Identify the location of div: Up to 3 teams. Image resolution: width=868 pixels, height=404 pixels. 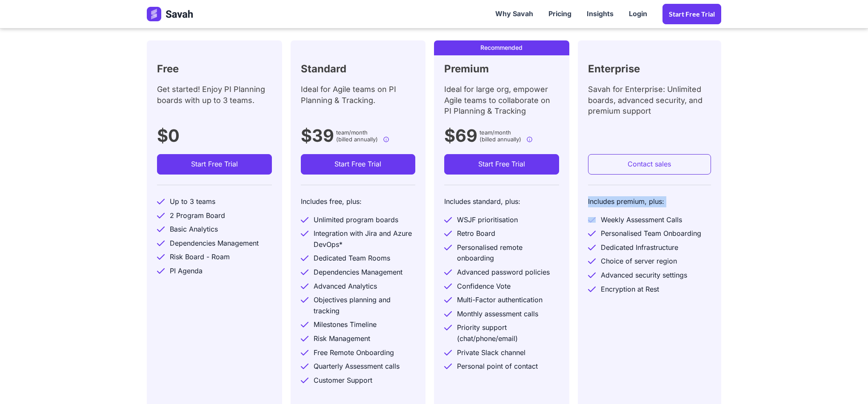
(192, 202).